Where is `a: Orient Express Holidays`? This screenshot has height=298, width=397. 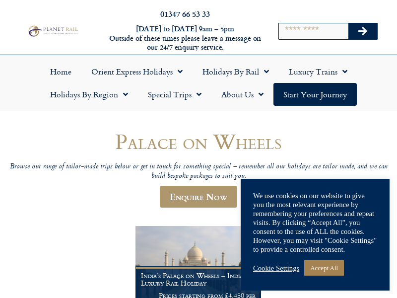 a: Orient Express Holidays is located at coordinates (137, 72).